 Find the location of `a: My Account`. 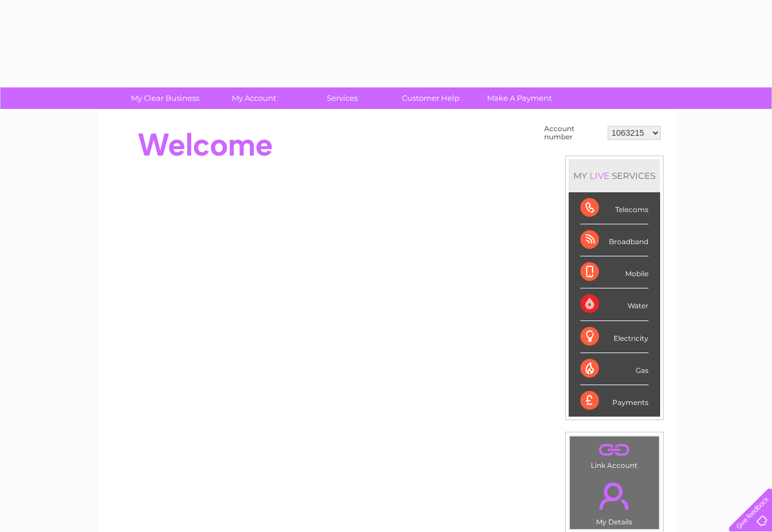

a: My Account is located at coordinates (254, 98).